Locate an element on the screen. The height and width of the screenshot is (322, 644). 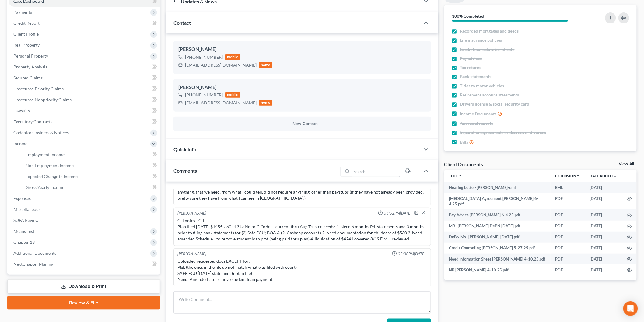
a: Credit Report is located at coordinates (84, 23).